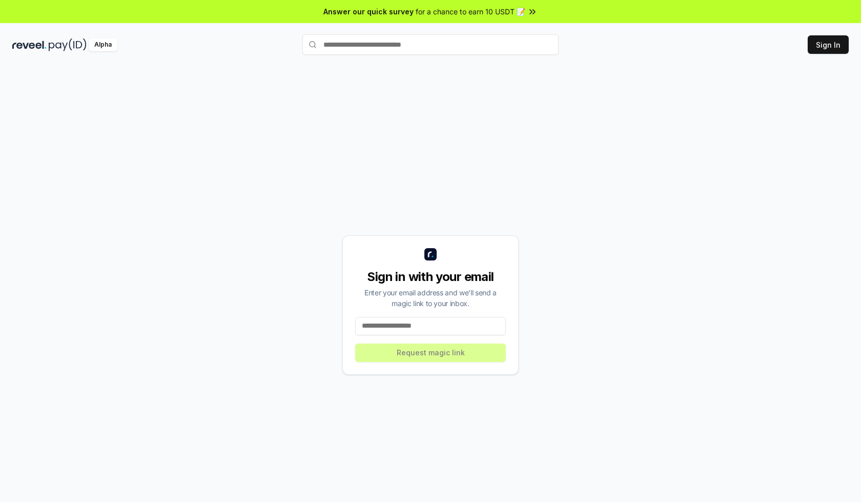  I want to click on div: Enter your email address and we’ll send a magic link to your inbox., so click(431, 298).